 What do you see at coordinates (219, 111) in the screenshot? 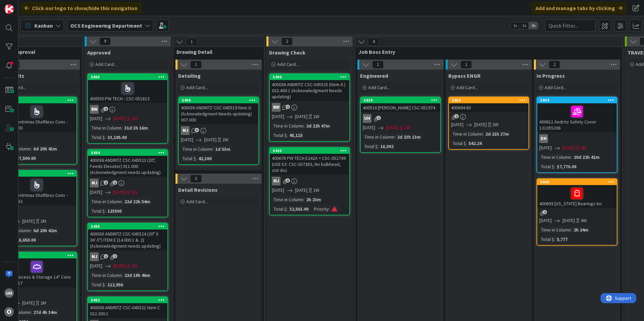
I see `div: 5490400036 ANDRITZ CSC-045519 Item G (Acknowledgment Needs updating) 007.000` at bounding box center [219, 111].